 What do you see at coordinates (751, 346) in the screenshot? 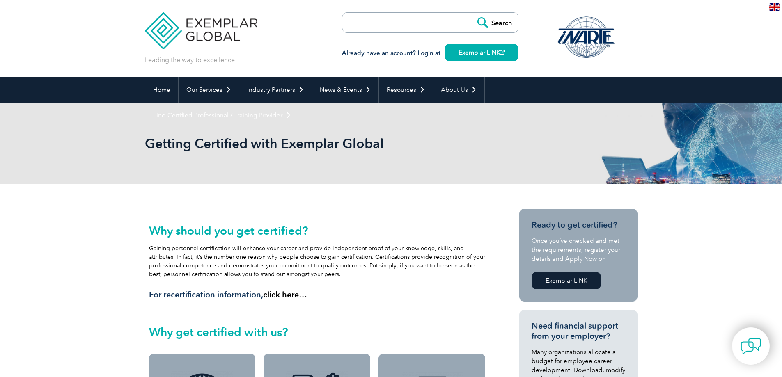
I see `img: contact-chat.png` at bounding box center [751, 346].